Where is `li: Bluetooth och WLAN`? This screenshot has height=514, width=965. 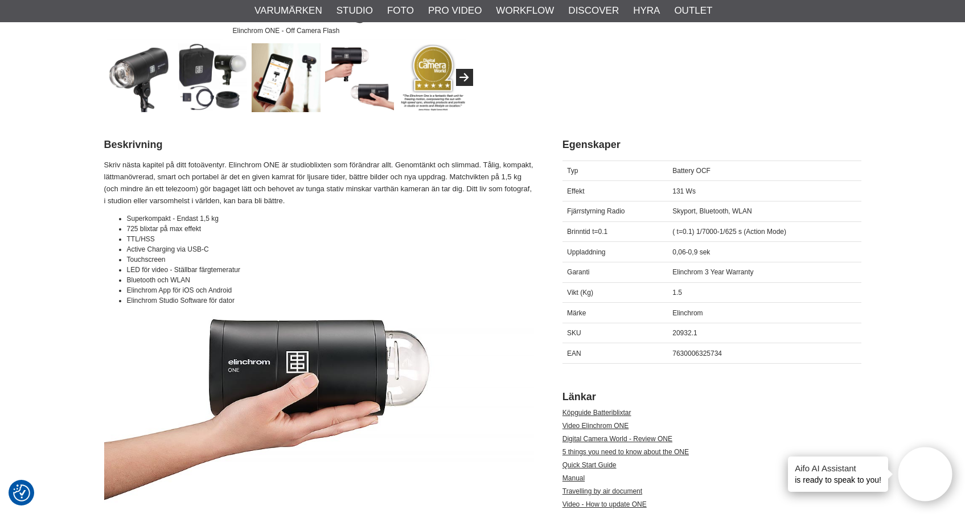 li: Bluetooth och WLAN is located at coordinates (330, 280).